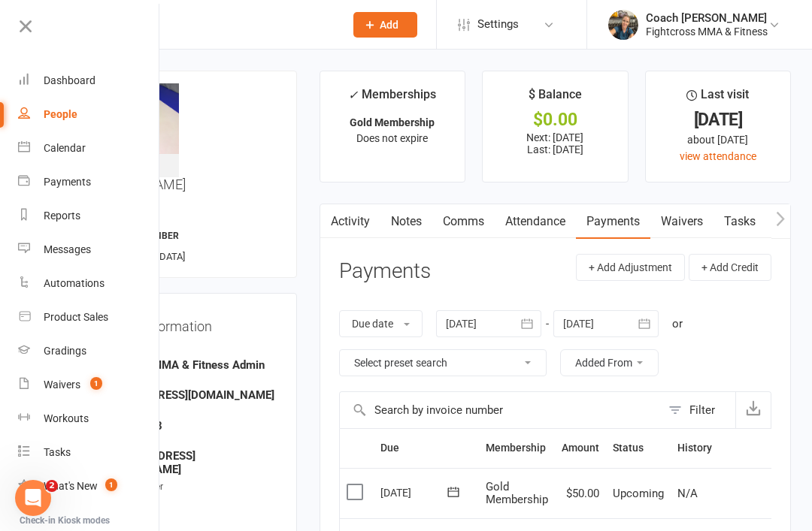 This screenshot has height=531, width=812. What do you see at coordinates (385, 25) in the screenshot?
I see `button: Add` at bounding box center [385, 25].